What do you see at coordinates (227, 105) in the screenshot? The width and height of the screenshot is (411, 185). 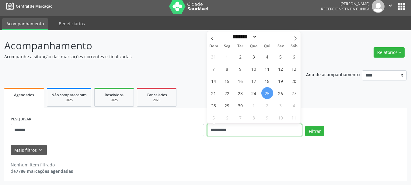 I see `span: Setembro 29, 2025` at bounding box center [227, 105].